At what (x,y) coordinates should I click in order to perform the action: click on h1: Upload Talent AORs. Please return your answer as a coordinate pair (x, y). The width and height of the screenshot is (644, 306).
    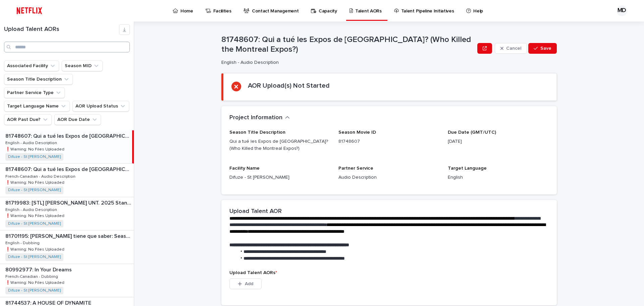
    Looking at the image, I should click on (62, 30).